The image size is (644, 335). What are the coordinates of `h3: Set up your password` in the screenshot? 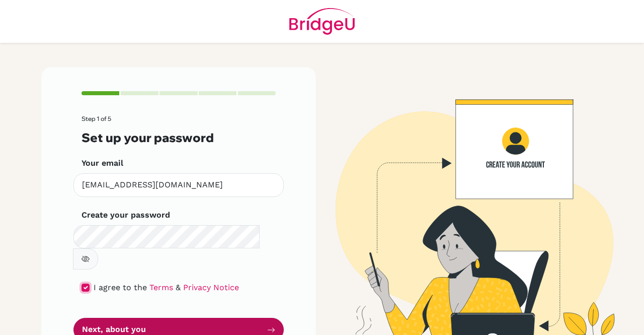 It's located at (179, 137).